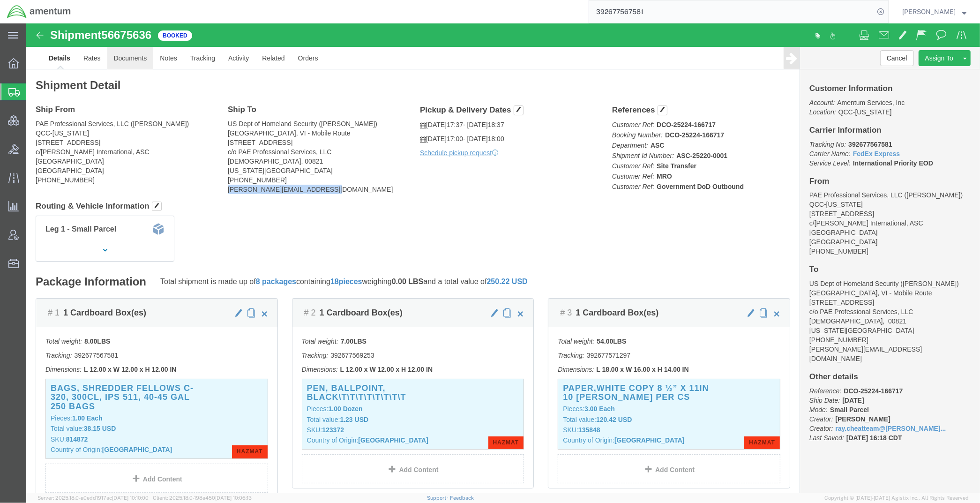 This screenshot has width=980, height=503. I want to click on a: Feedback, so click(462, 498).